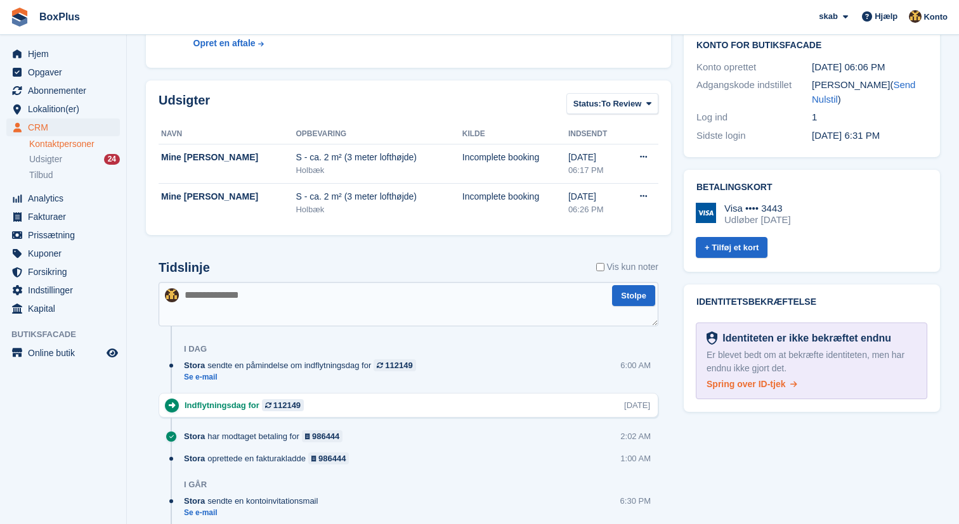  I want to click on span: Hjælp, so click(886, 16).